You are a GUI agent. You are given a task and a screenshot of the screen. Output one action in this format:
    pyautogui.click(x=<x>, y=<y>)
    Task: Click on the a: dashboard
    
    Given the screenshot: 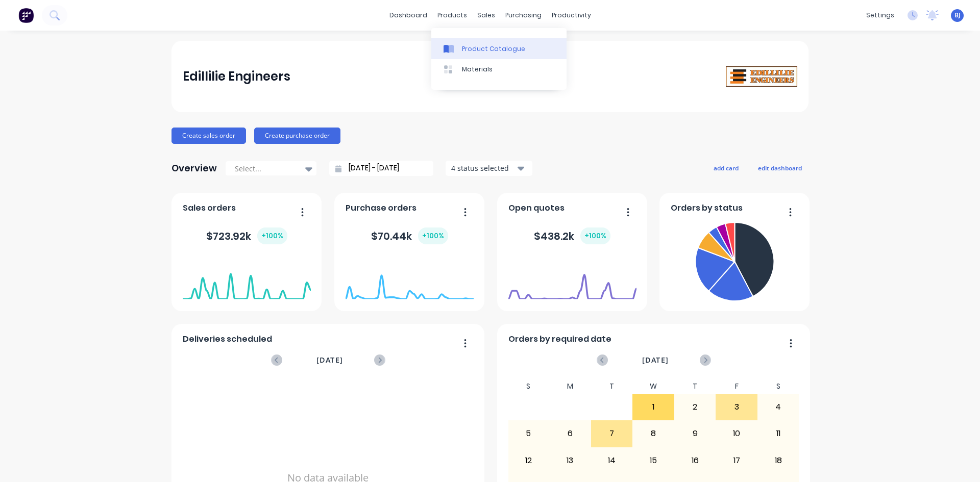 What is the action you would take?
    pyautogui.click(x=409, y=15)
    